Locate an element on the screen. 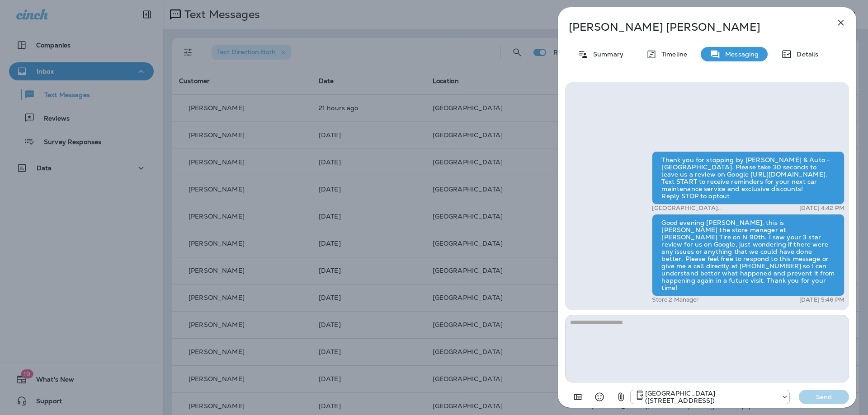 The height and width of the screenshot is (415, 868). button: Select an emoji is located at coordinates (599, 397).